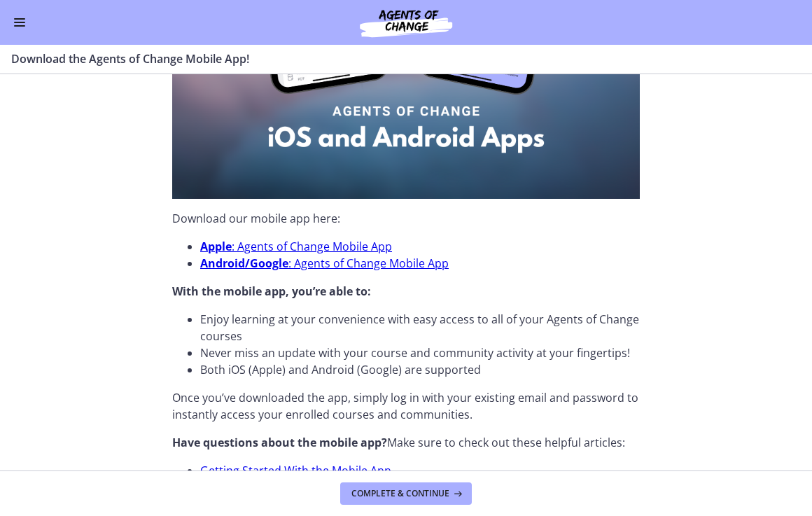 The height and width of the screenshot is (516, 812). What do you see at coordinates (215, 247) in the screenshot?
I see `strong: Apple` at bounding box center [215, 247].